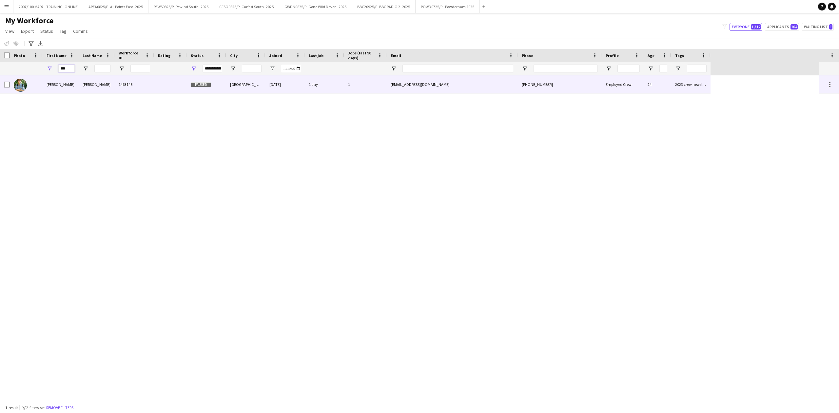 The image size is (839, 413). What do you see at coordinates (103, 68) in the screenshot?
I see `input: Last Name Filter Input` at bounding box center [103, 68].